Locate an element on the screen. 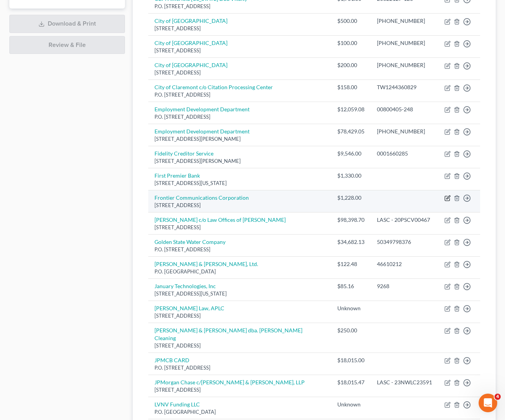 The width and height of the screenshot is (505, 420). span: 4 is located at coordinates (497, 396).